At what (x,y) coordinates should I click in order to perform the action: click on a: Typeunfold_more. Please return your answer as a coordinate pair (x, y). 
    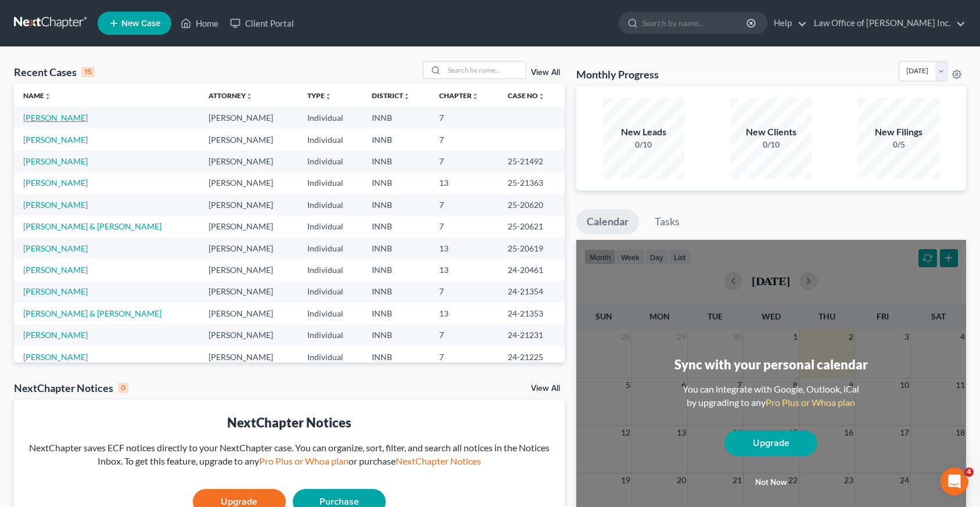
    Looking at the image, I should click on (320, 95).